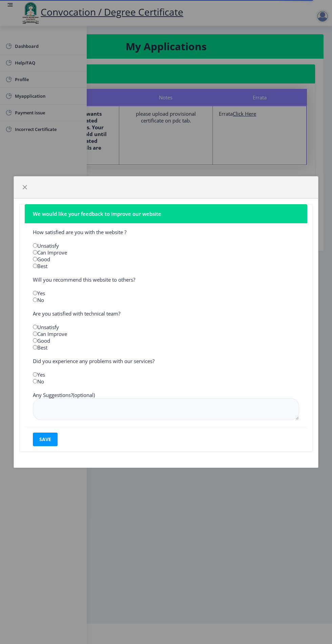  What do you see at coordinates (166, 313) in the screenshot?
I see `div: Are you satisfied with technical team?` at bounding box center [166, 313].